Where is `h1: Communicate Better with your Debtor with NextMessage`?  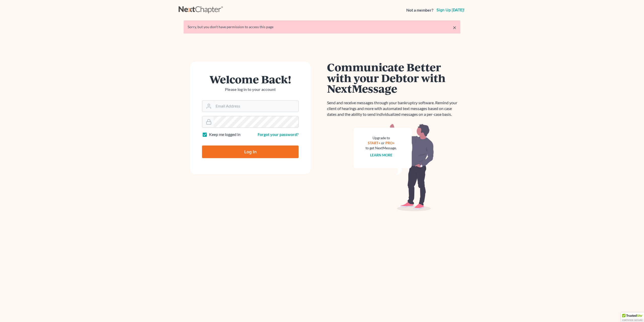 h1: Communicate Better with your Debtor with NextMessage is located at coordinates (394, 78).